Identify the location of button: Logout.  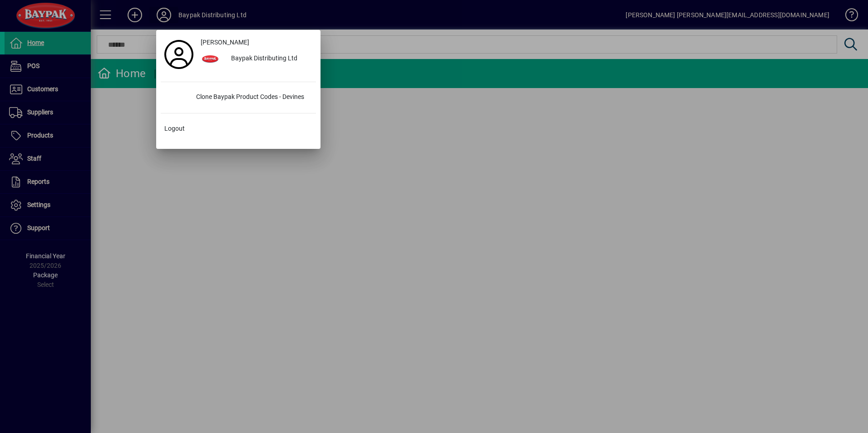
(238, 129).